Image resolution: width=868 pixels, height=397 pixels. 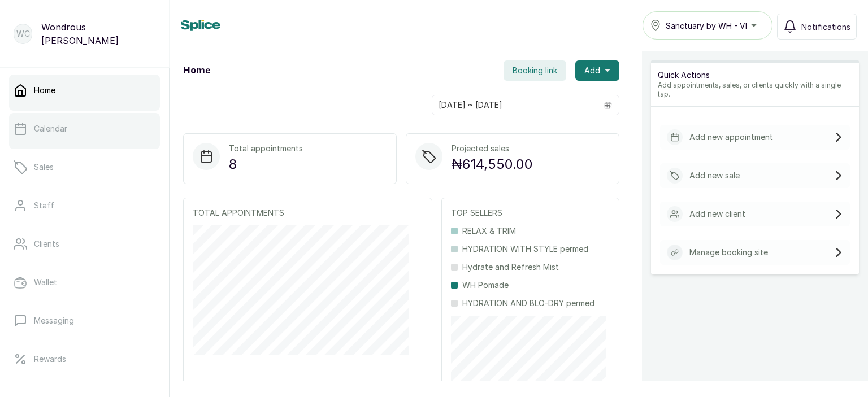 I want to click on p: Add new sale, so click(x=714, y=176).